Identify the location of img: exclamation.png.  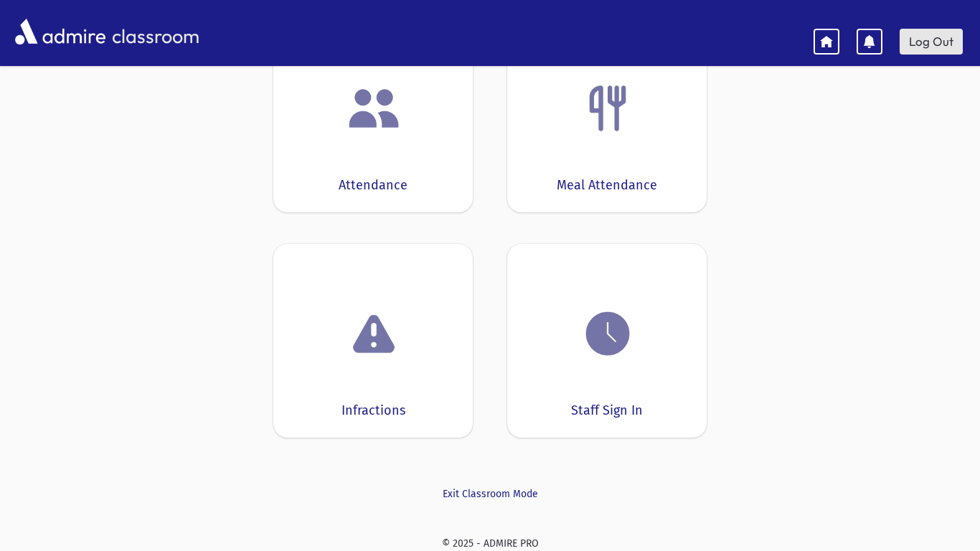
(374, 336).